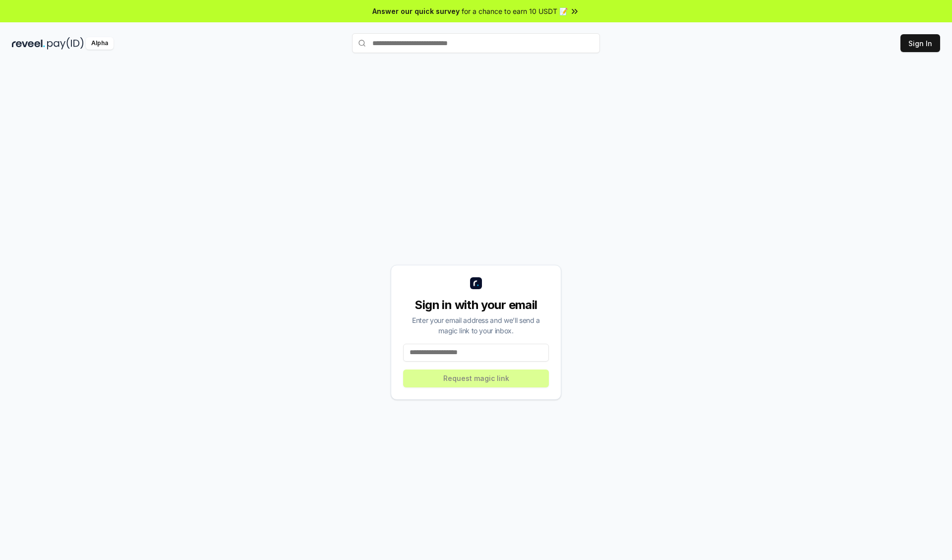 The width and height of the screenshot is (952, 560). Describe the element at coordinates (476, 283) in the screenshot. I see `img: logo_small` at that location.